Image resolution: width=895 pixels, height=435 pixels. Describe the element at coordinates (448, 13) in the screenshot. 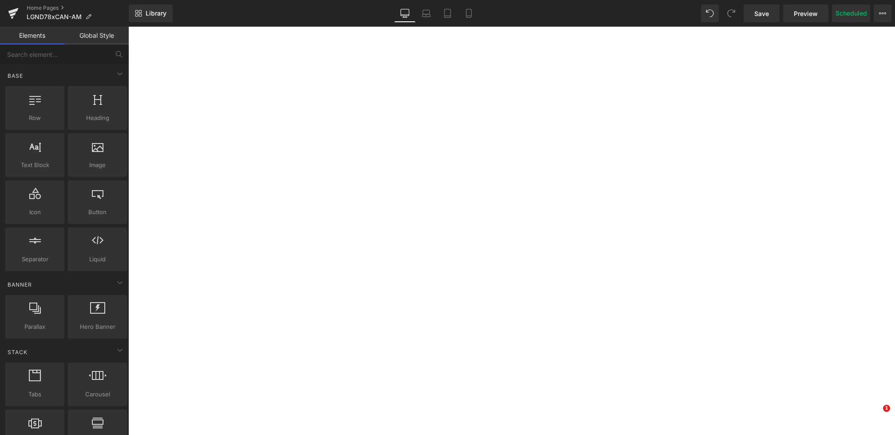

I see `a: Tablet` at that location.